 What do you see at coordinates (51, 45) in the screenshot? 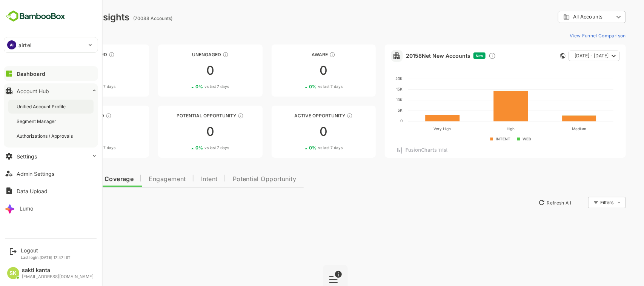
I see `div: AIairtel` at bounding box center [51, 45].